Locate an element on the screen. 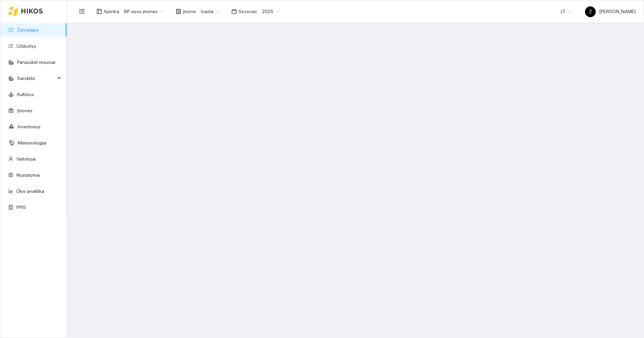  span: Sezonas : is located at coordinates (248, 12).